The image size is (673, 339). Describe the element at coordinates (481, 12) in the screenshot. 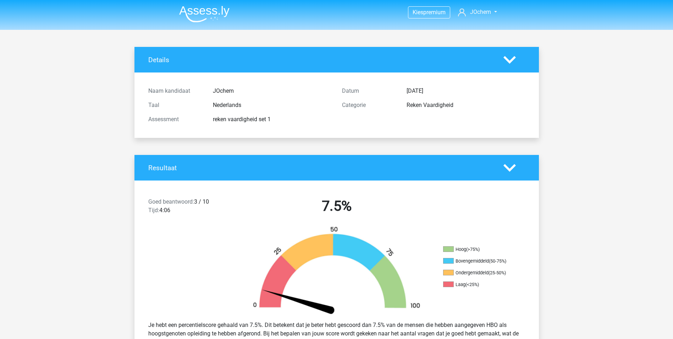

I see `span: JOchem` at that location.